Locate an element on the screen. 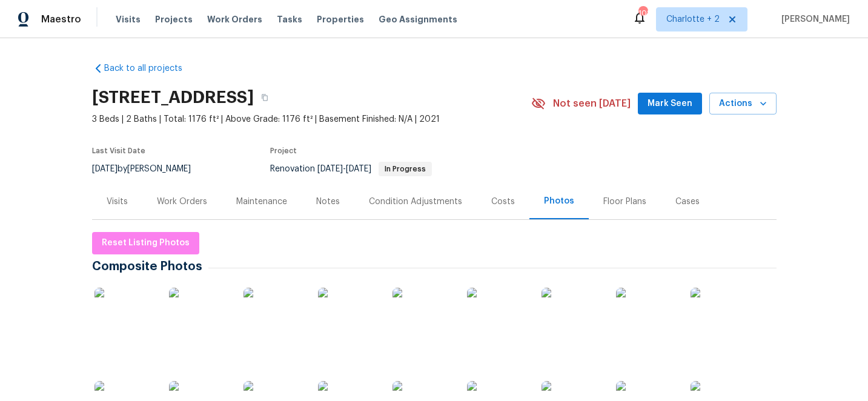 The height and width of the screenshot is (401, 868). span: Charlotte + 2 is located at coordinates (693, 19).